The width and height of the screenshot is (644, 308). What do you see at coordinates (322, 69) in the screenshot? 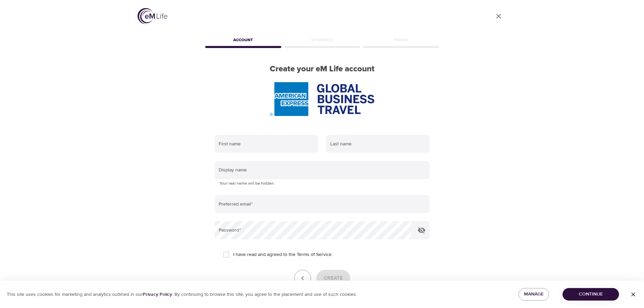
I see `h2: Create your eM Life account` at bounding box center [322, 69].